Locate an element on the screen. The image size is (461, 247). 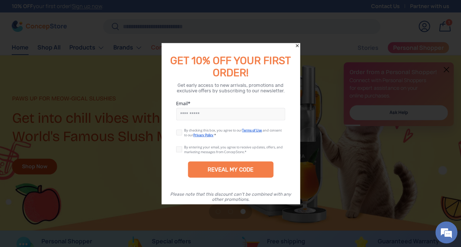
span: We're online! is located at coordinates (72, 113).